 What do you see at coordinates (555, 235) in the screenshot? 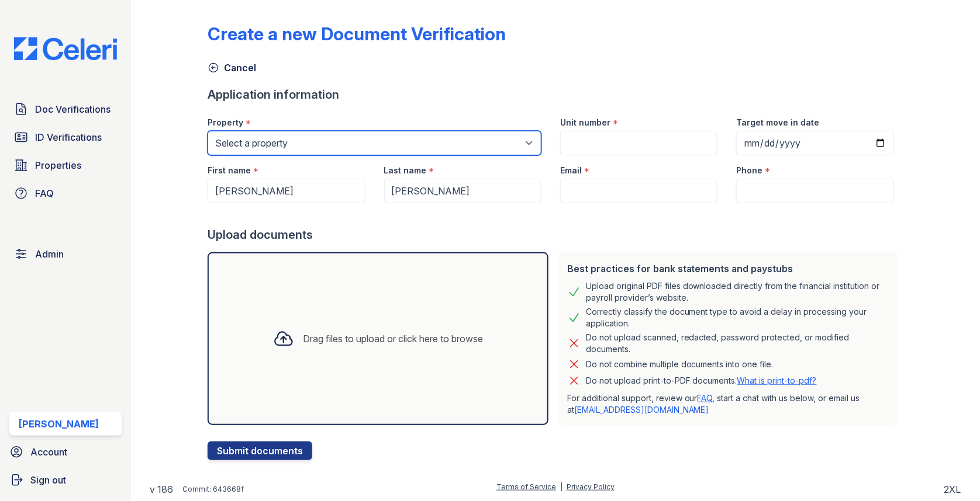
I see `div: Upload documents` at bounding box center [555, 235].